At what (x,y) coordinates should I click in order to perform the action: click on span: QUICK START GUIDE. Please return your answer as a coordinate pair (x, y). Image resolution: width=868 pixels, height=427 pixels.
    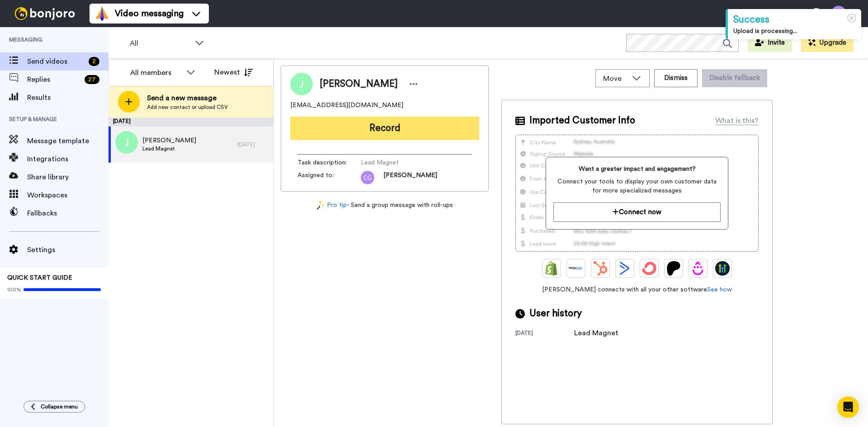
    Looking at the image, I should click on (40, 278).